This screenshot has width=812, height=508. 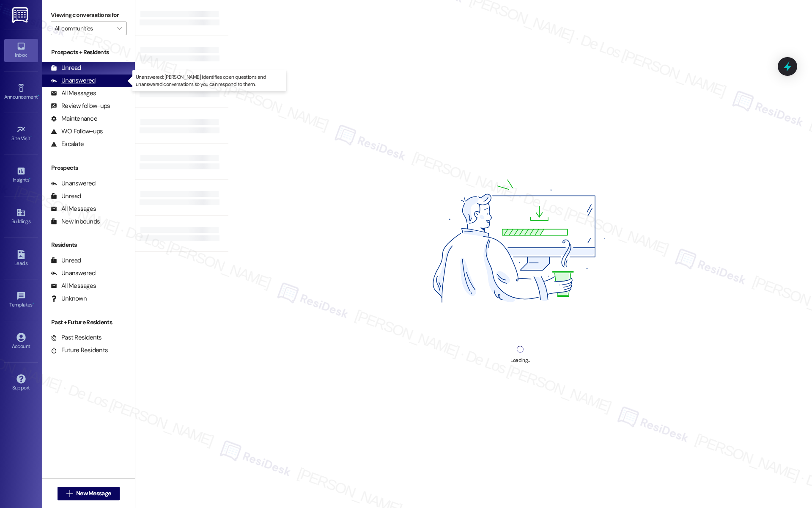 What do you see at coordinates (80, 106) in the screenshot?
I see `div: Review follow-ups` at bounding box center [80, 106].